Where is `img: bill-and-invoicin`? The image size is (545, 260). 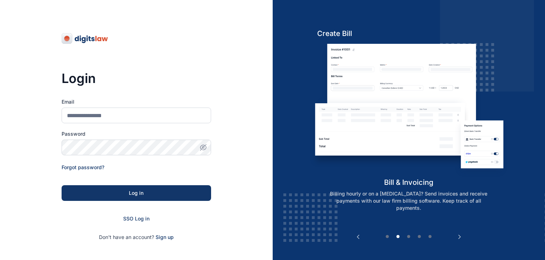
img: bill-and-invoicin is located at coordinates (409, 110).